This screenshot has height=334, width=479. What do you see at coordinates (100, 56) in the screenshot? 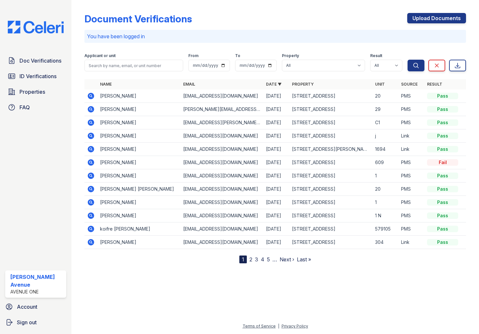
I see `label: Applicant or unit` at bounding box center [100, 56].